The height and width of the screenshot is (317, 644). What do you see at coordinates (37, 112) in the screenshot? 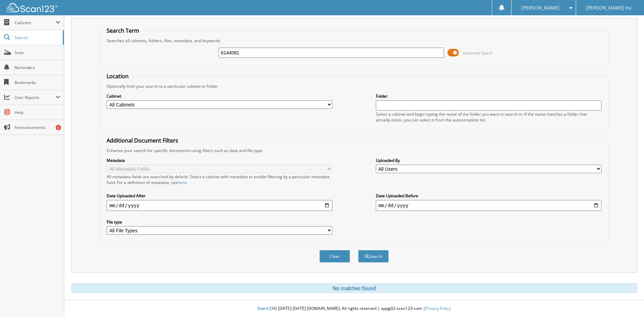
I see `span: Help` at bounding box center [37, 112].